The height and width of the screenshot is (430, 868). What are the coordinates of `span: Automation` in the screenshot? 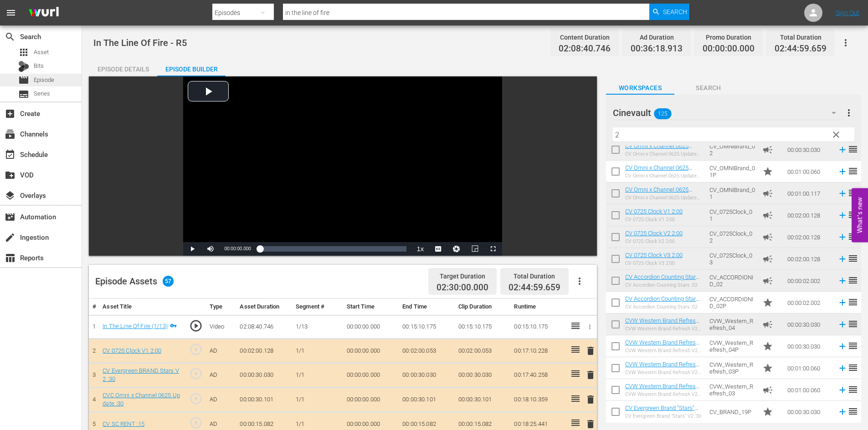 It's located at (10, 217).